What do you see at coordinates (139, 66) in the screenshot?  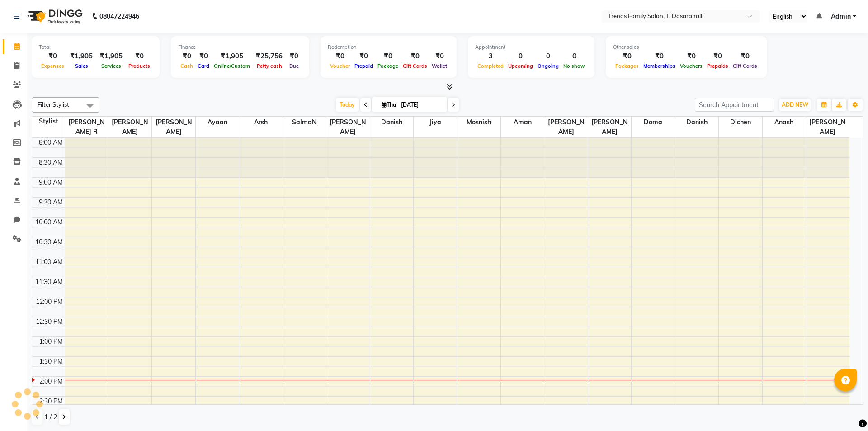 I see `span: Products` at bounding box center [139, 66].